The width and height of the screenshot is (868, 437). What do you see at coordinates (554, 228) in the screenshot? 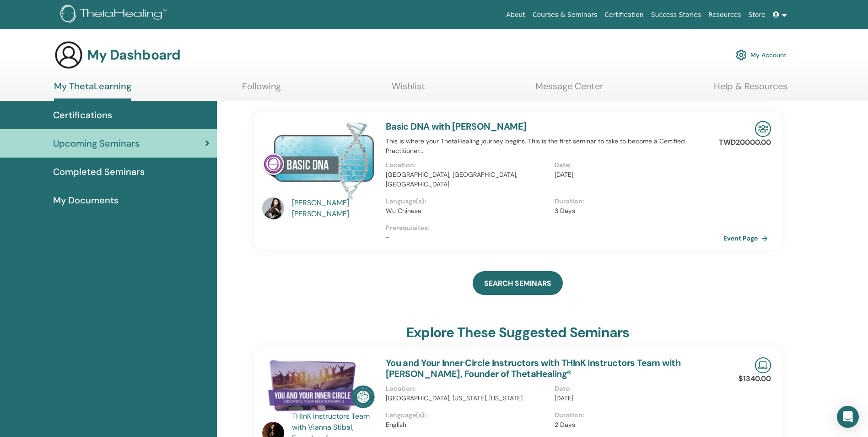
I see `p: Prerequisites :` at bounding box center [554, 228].